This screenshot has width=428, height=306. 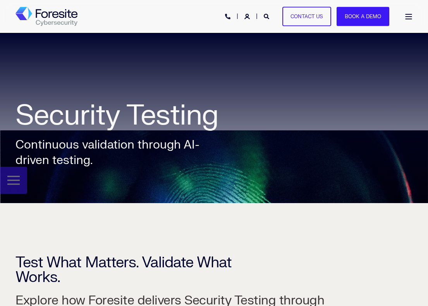 I want to click on a: Login, so click(x=248, y=16).